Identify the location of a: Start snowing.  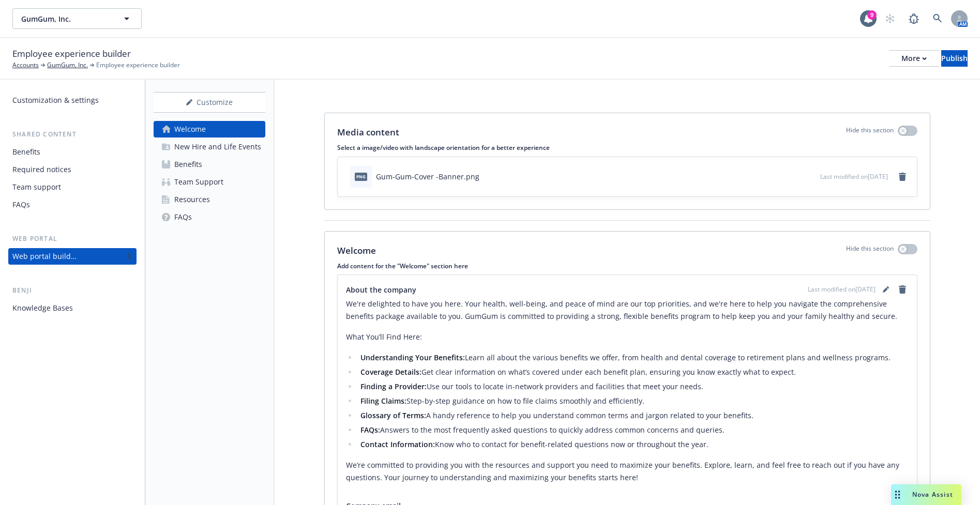
(889, 18).